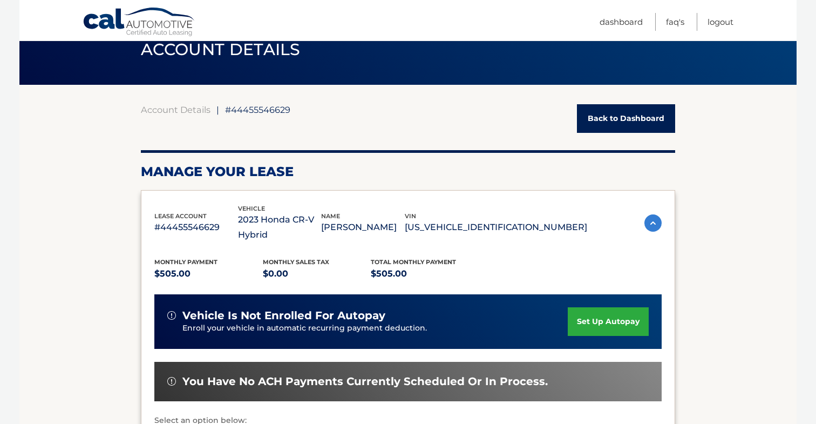 The height and width of the screenshot is (424, 816). I want to click on a: Dashboard, so click(621, 22).